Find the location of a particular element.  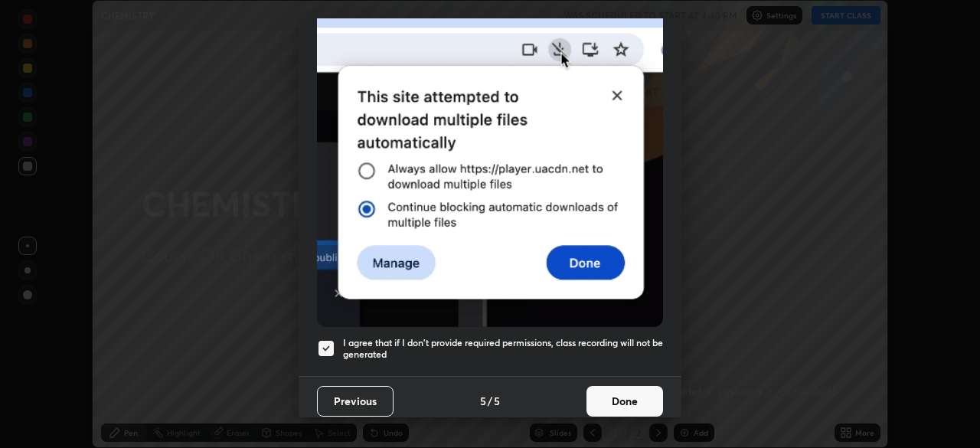

button: Previous is located at coordinates (355, 401).